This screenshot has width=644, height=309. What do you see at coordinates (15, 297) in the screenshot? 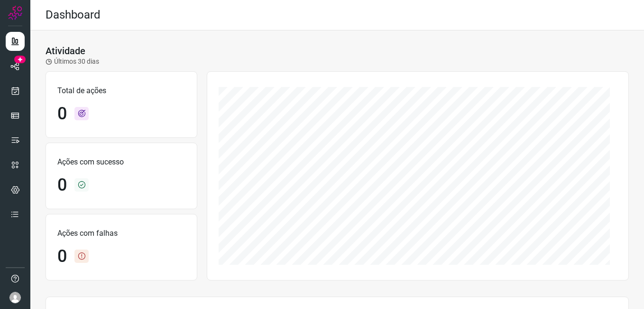
I see `img: avatar-user-boy.jpg` at bounding box center [15, 297].